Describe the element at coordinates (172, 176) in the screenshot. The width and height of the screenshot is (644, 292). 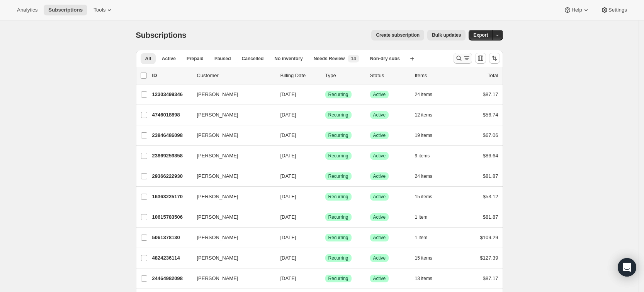
I see `p: 29366222930` at that location.